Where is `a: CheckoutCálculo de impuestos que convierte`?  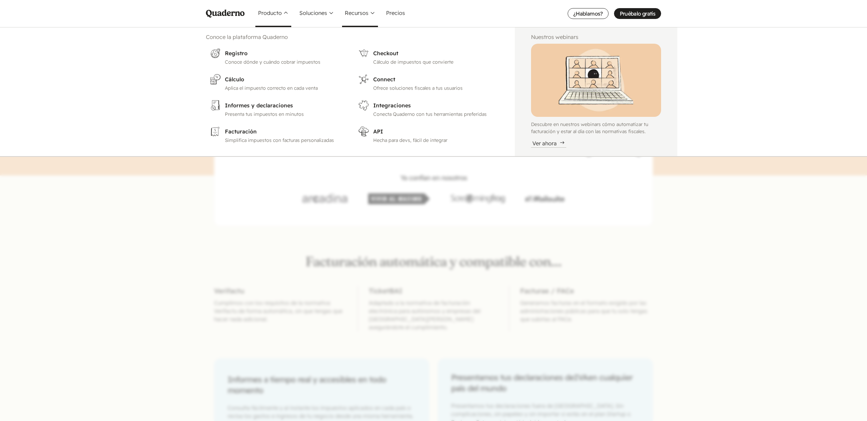 a: CheckoutCálculo de impuestos que convierte is located at coordinates (426, 57).